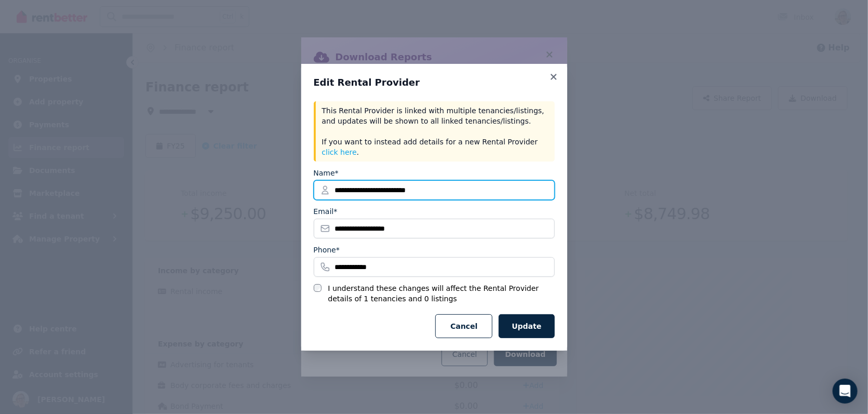 The width and height of the screenshot is (868, 414). Describe the element at coordinates (326, 211) in the screenshot. I see `label: Email*` at that location.